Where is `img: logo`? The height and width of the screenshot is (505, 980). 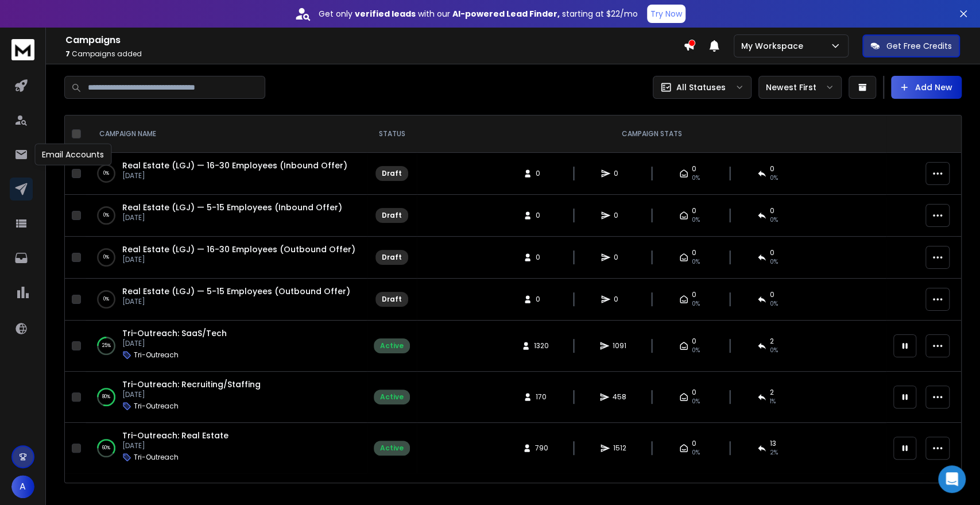 img: logo is located at coordinates (23, 49).